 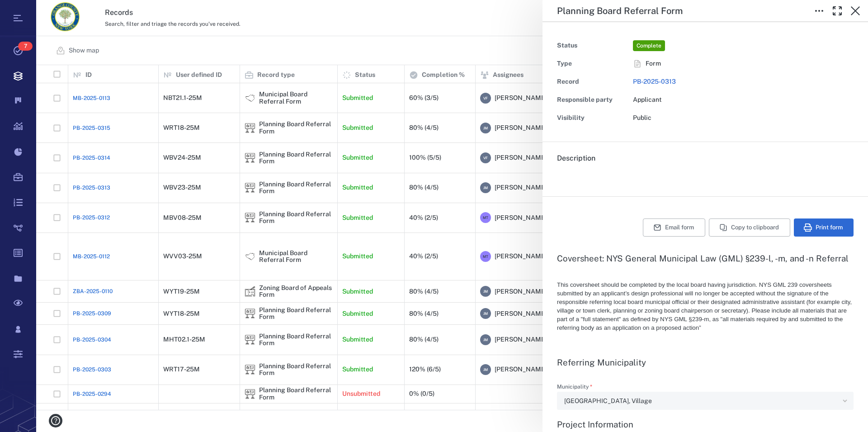 I want to click on label: Municipality, so click(x=705, y=388).